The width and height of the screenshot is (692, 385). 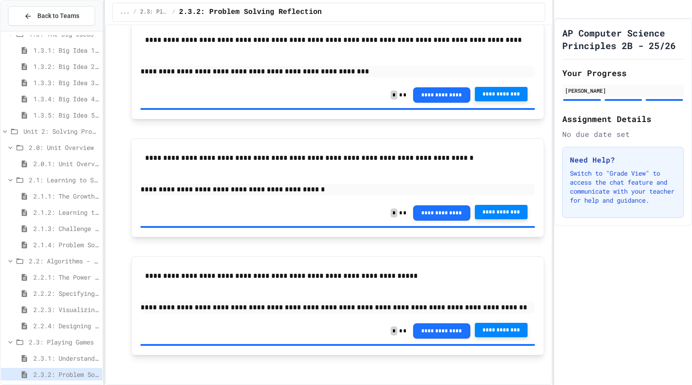 I want to click on span: 1.3.3: Big Idea 3 - Algorithms and Programming, so click(x=66, y=82).